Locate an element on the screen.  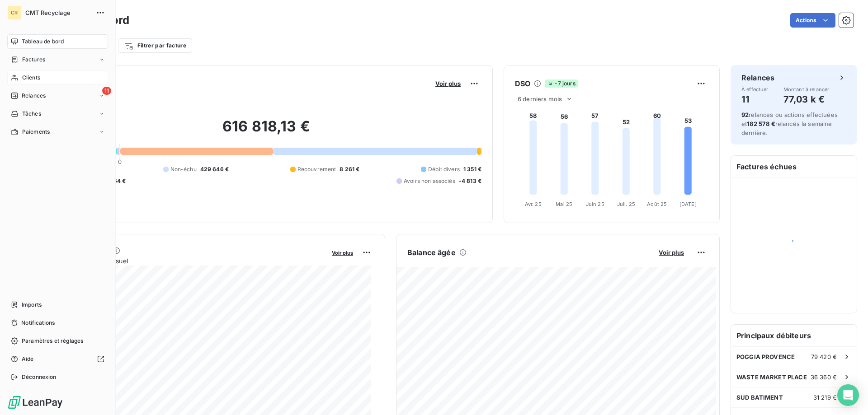
h6: DSO is located at coordinates (523, 84).